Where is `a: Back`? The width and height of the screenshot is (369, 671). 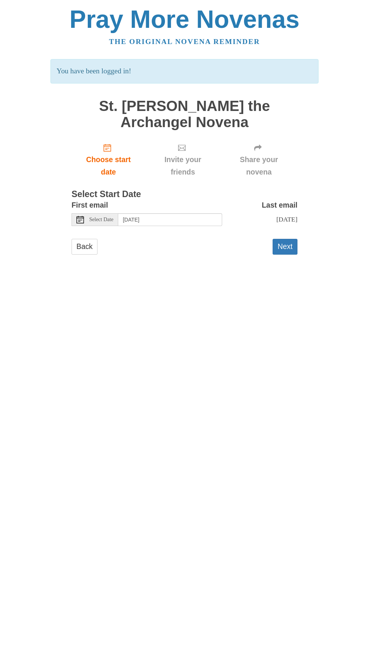
a: Back is located at coordinates (84, 246).